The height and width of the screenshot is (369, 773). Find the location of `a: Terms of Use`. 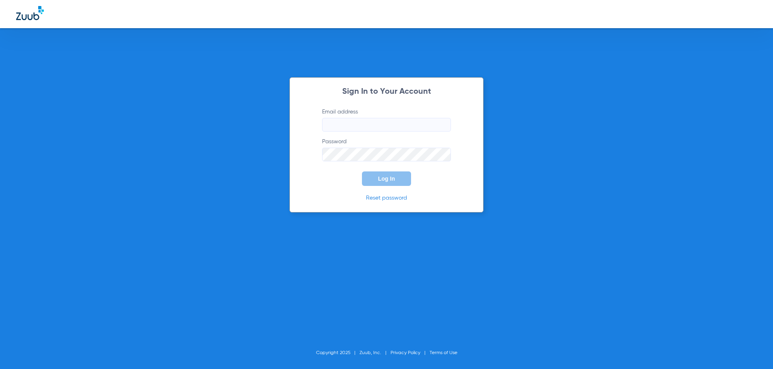

a: Terms of Use is located at coordinates (444, 353).